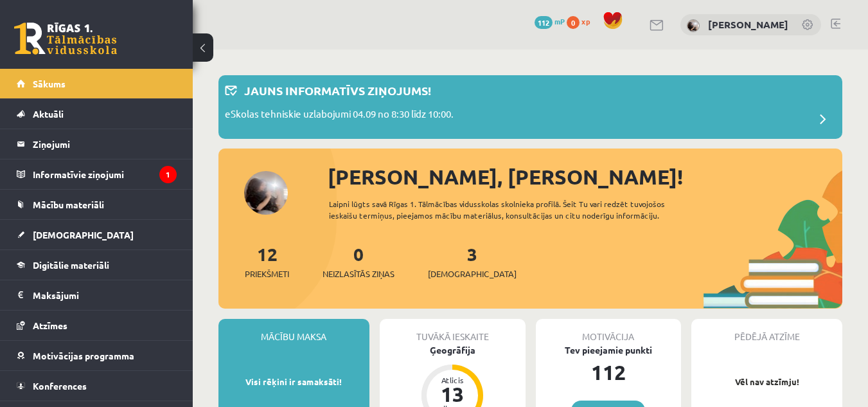 The width and height of the screenshot is (868, 407). Describe the element at coordinates (266, 273) in the screenshot. I see `span: Priekšmeti` at that location.